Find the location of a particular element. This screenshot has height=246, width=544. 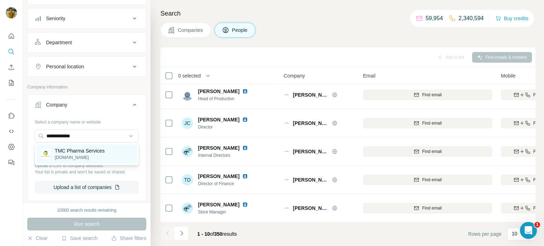

p: Your list is private and won't be saved or shared. is located at coordinates (87, 172).